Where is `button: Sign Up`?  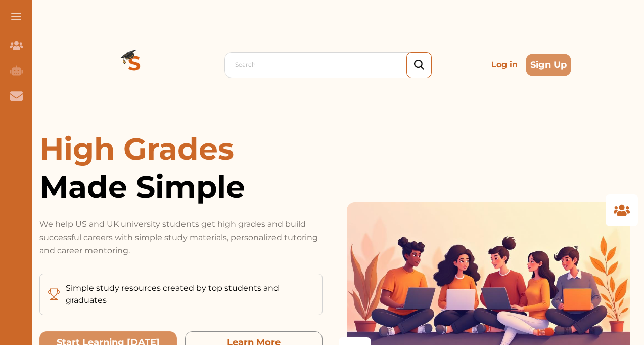
button: Sign Up is located at coordinates (549, 65).